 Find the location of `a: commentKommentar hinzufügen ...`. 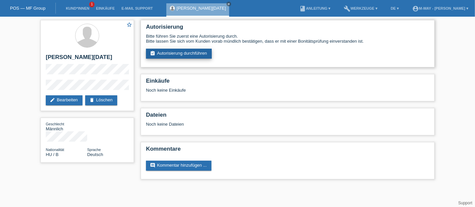

a: commentKommentar hinzufügen ... is located at coordinates (179, 166).